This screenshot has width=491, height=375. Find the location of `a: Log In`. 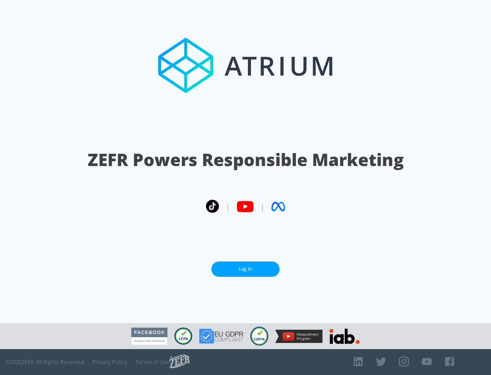

a: Log In is located at coordinates (246, 269).